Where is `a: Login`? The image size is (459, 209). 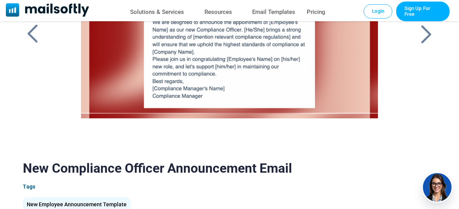 a: Login is located at coordinates (378, 11).